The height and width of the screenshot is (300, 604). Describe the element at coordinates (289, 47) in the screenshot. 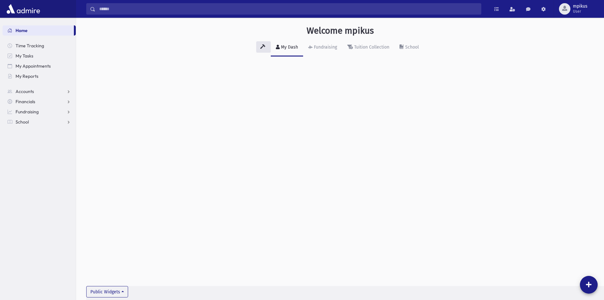

I see `div: My Dash` at that location.